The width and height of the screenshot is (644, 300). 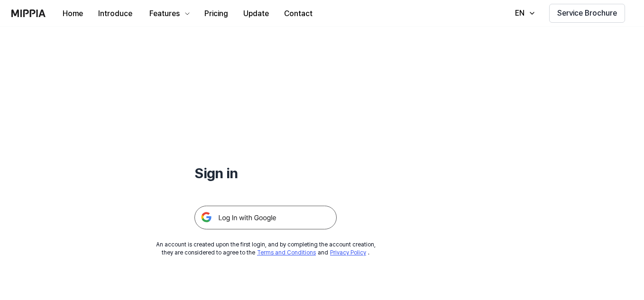 I want to click on button: Introduce, so click(x=115, y=14).